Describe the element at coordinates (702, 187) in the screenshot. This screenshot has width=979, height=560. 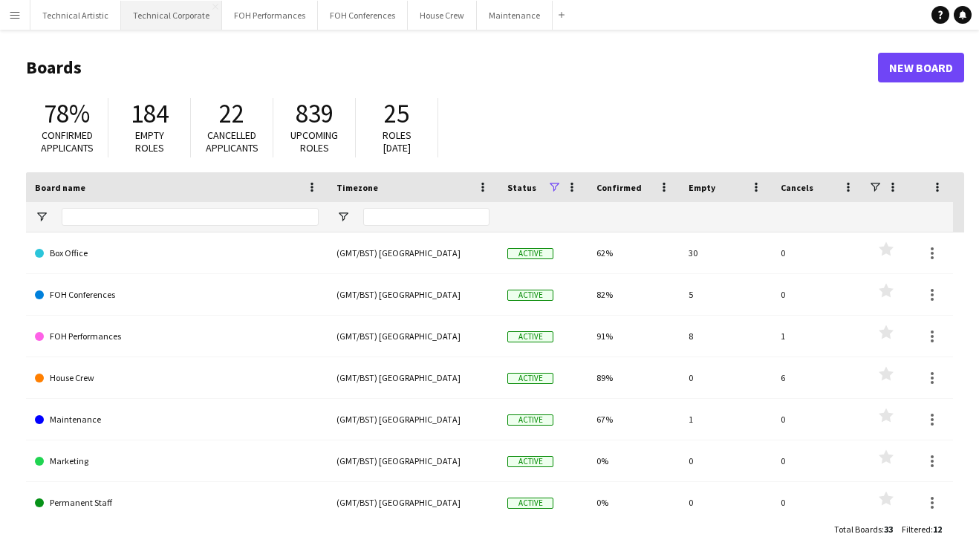
I see `span: Empty` at that location.